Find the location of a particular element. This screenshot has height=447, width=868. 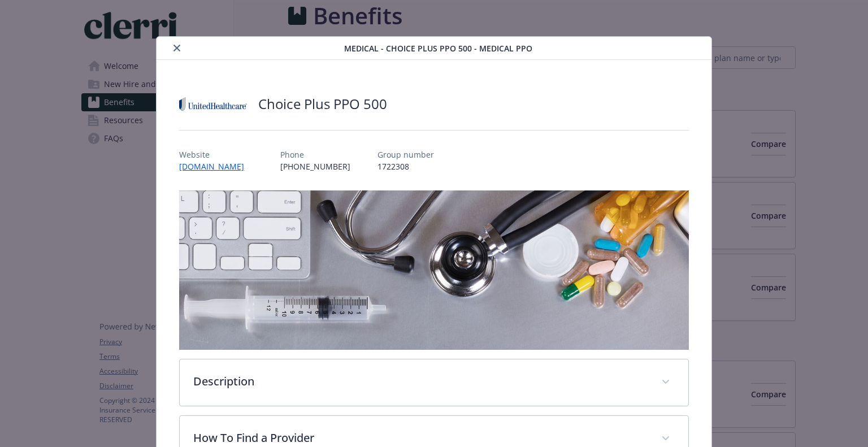

div: Description is located at coordinates (433, 383).